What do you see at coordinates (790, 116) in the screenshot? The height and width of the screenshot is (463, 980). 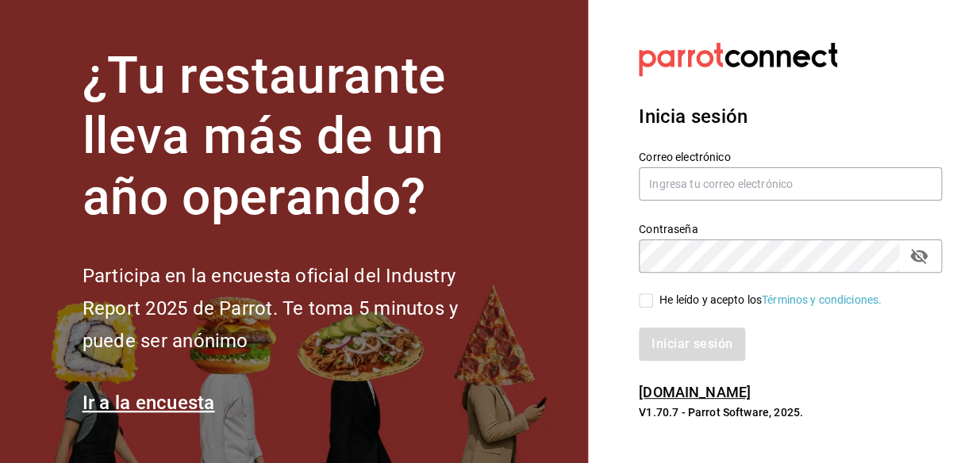 I see `h3: Inicia sesión` at bounding box center [790, 116].